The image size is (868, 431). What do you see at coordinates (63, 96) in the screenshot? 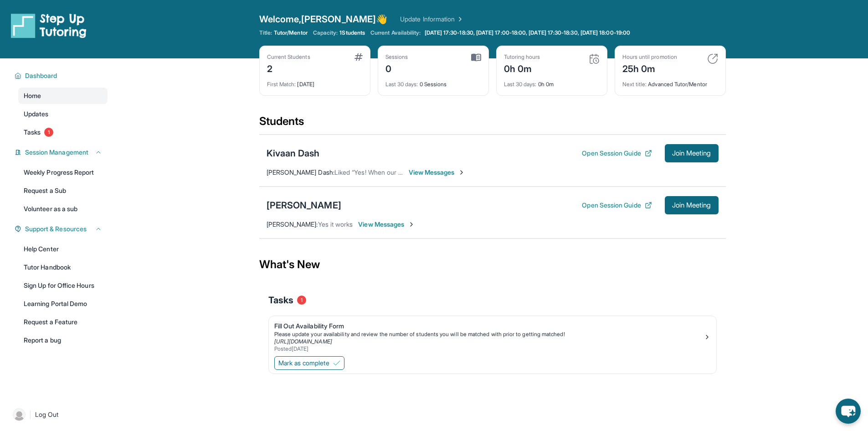
I see `a: Home` at bounding box center [63, 96].